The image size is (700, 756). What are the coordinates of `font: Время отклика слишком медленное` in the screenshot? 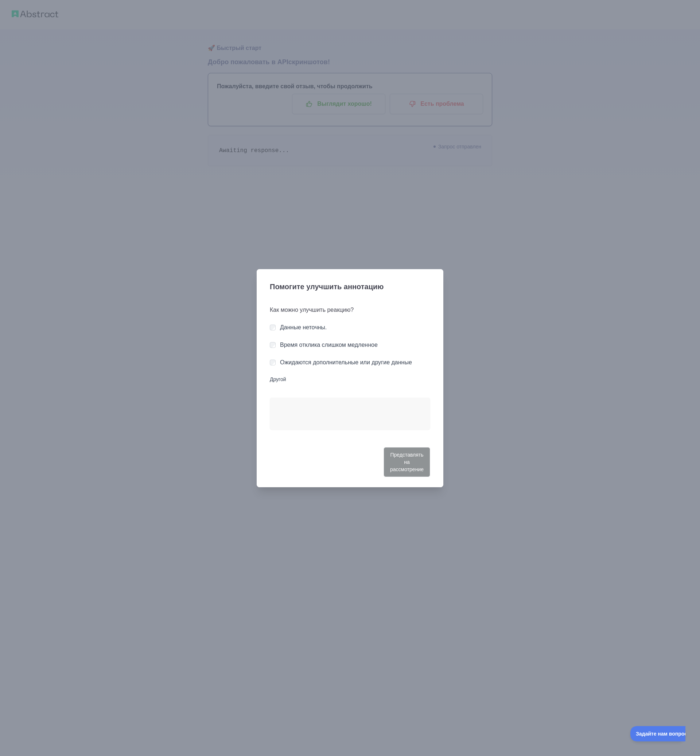 It's located at (329, 344).